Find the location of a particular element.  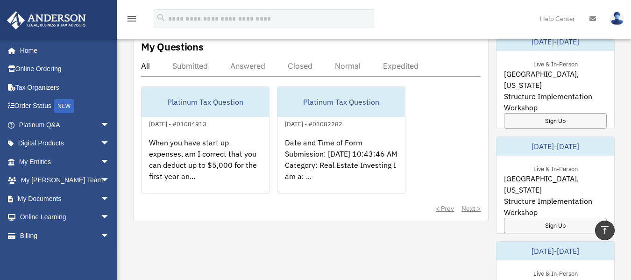

div: Normal is located at coordinates (347, 66).